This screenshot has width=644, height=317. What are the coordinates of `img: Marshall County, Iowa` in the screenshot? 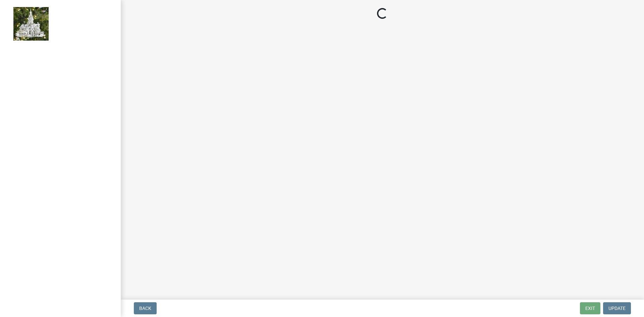 It's located at (31, 24).